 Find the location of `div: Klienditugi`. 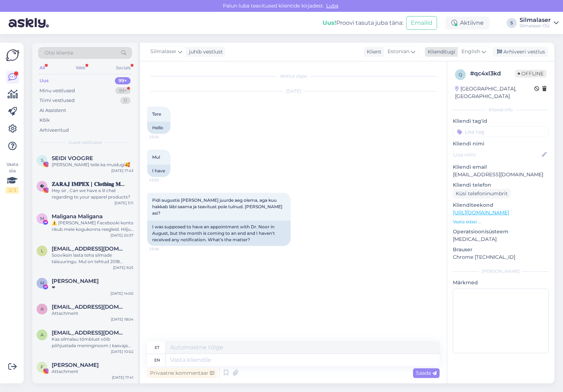

div: Klienditugi is located at coordinates (440, 52).